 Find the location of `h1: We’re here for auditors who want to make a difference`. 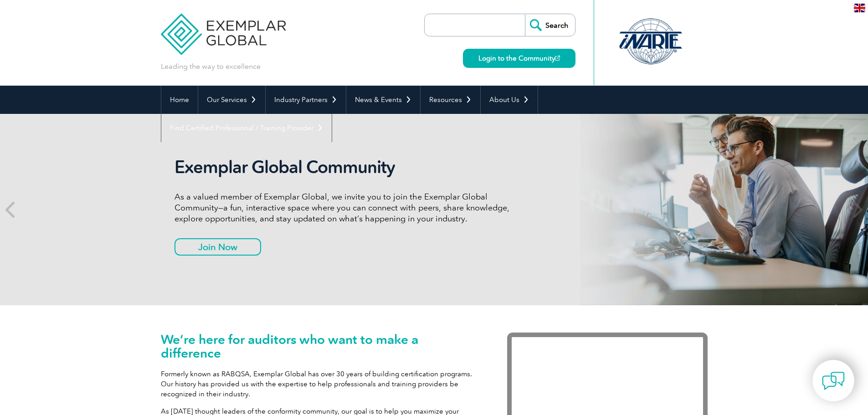

h1: We’re here for auditors who want to make a difference is located at coordinates (321, 346).